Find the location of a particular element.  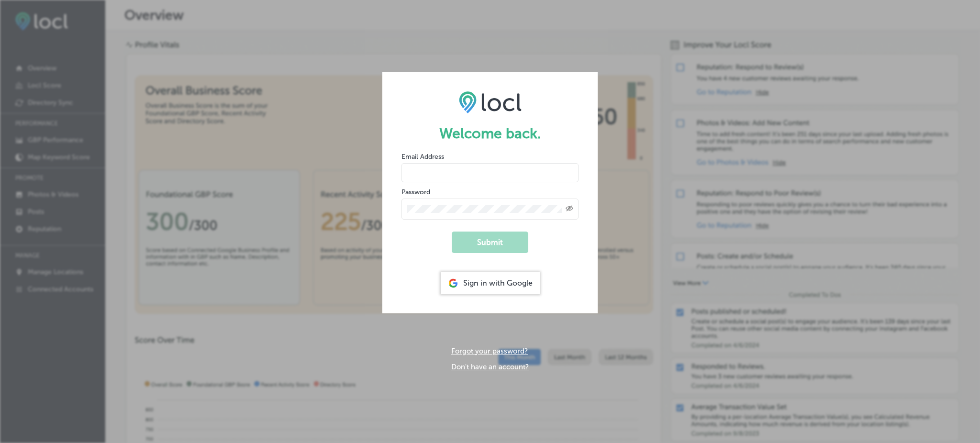

a: Don't have an account? is located at coordinates (490, 367).